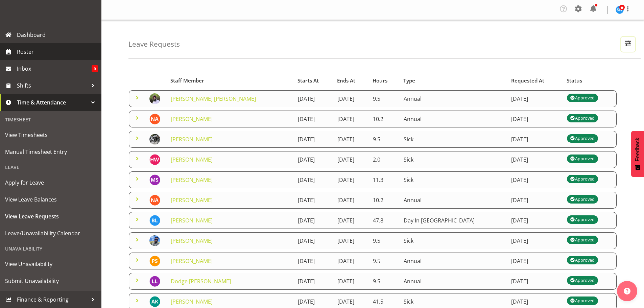 The image size is (644, 308). Describe the element at coordinates (638, 149) in the screenshot. I see `span: Feedback` at that location.